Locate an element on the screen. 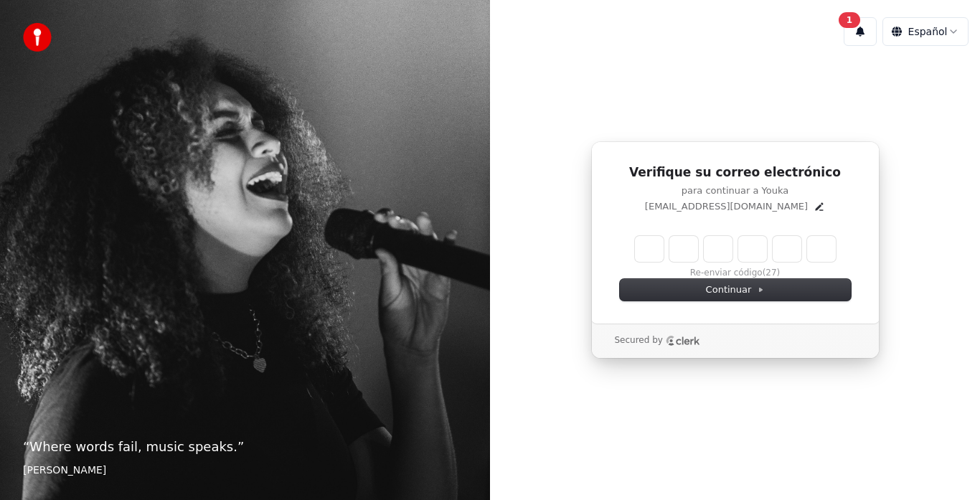 The image size is (980, 500). img: youka is located at coordinates (37, 37).